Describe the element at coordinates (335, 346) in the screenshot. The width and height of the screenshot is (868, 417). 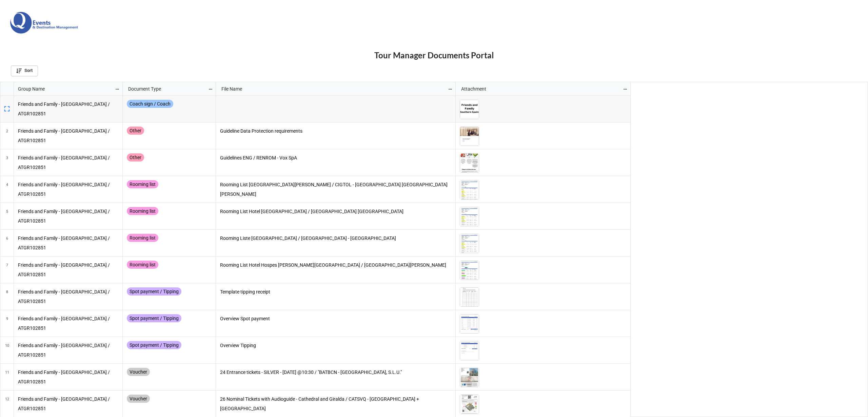
I see `p: Overview Tipping` at that location.